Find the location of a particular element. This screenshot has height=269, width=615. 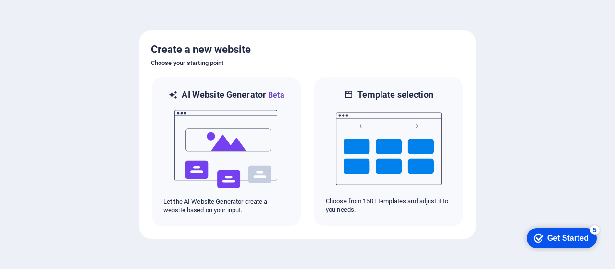

p: Choose from 150+ templates and adjust it to you needs. is located at coordinates (389, 205).